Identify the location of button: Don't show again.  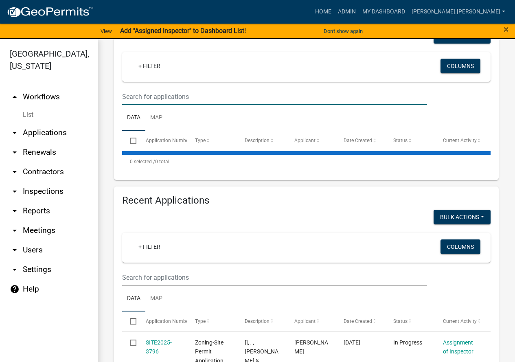
(343, 31).